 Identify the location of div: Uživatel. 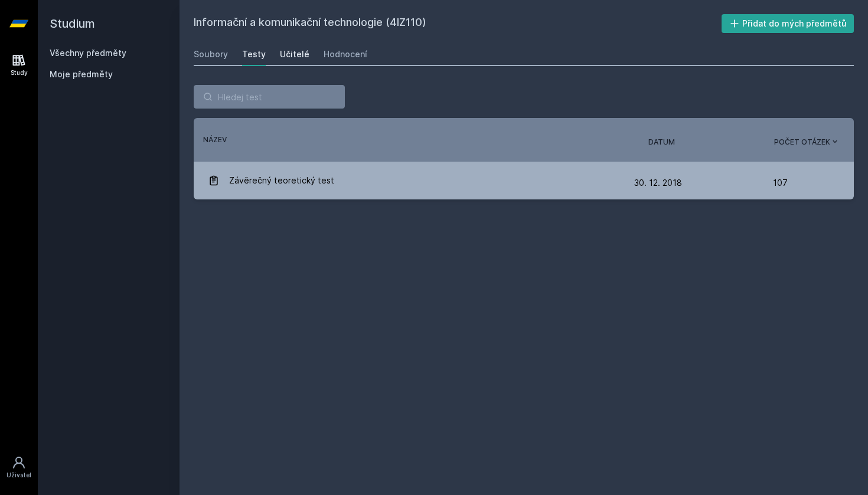
(19, 475).